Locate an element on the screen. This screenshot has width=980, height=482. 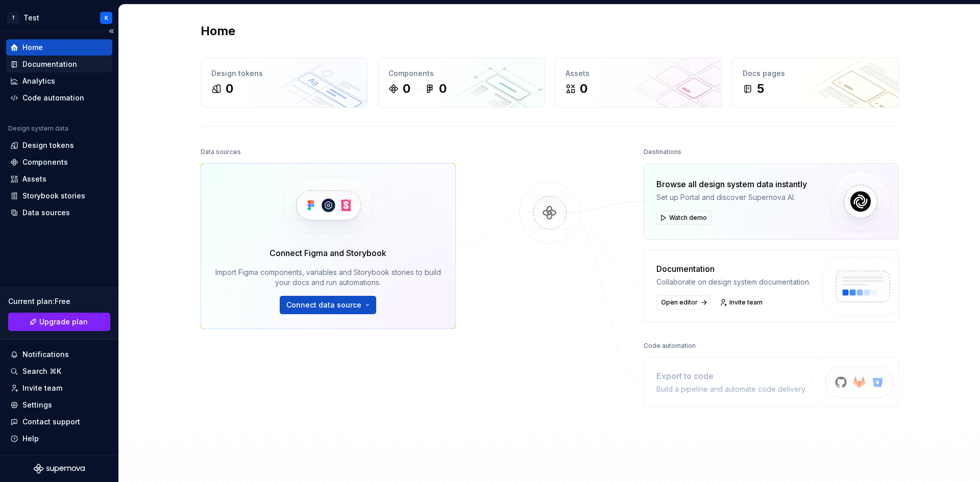
div: Notifications is located at coordinates (46, 355).